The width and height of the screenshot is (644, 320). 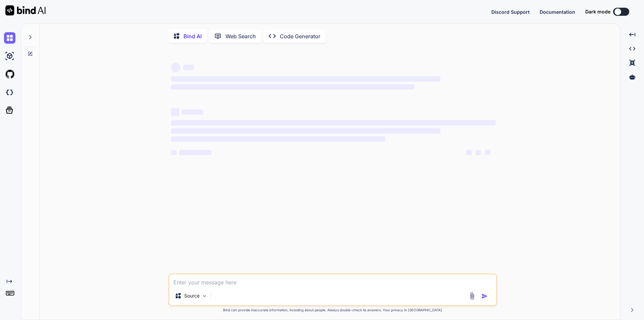 I want to click on img: icon, so click(x=484, y=296).